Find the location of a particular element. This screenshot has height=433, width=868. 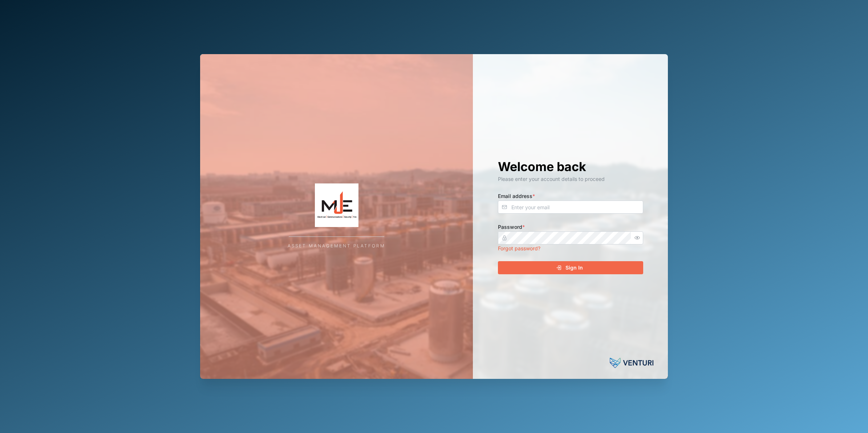

button: Sign In is located at coordinates (571, 267).